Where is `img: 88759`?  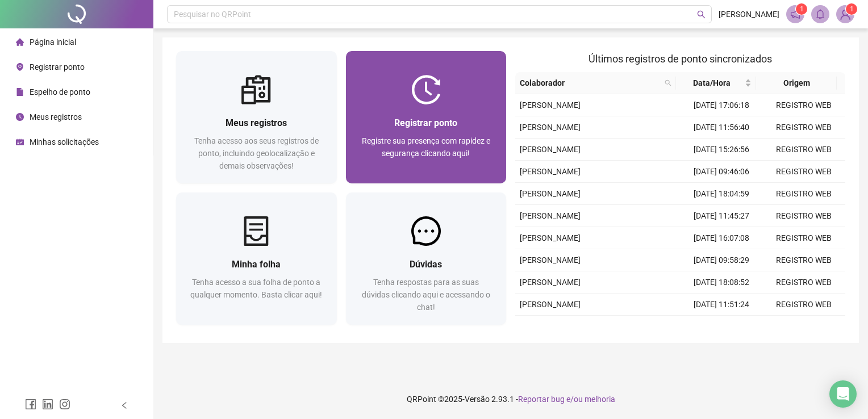 img: 88759 is located at coordinates (846, 14).